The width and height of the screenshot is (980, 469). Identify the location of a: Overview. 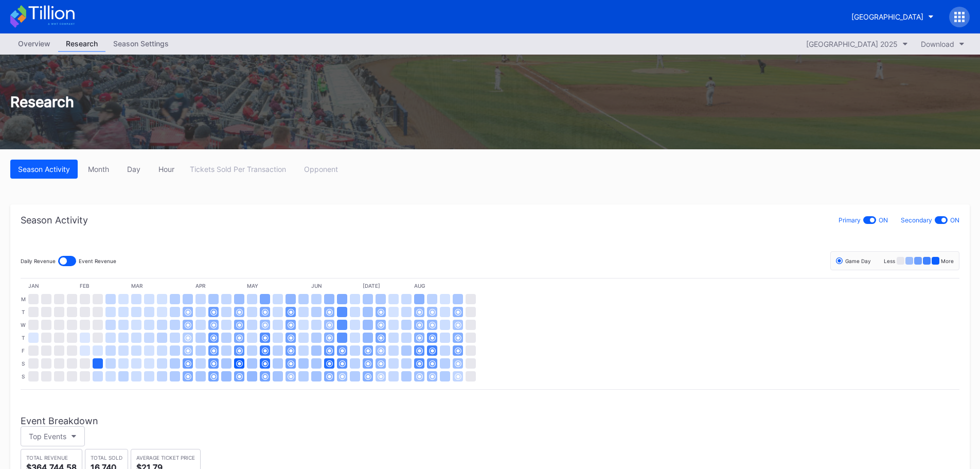
(34, 43).